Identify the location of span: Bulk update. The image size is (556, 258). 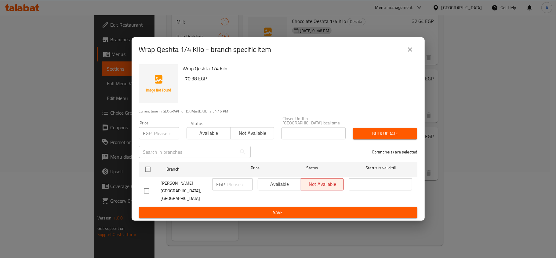
(385, 133).